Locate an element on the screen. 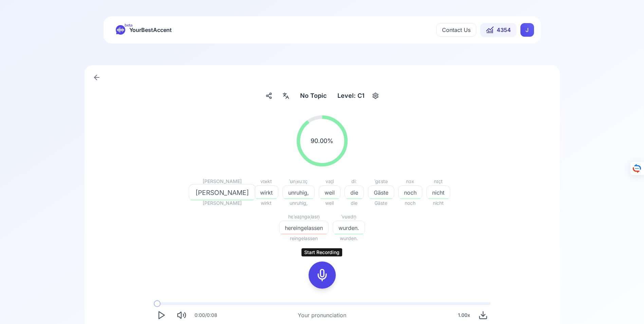 This screenshot has width=644, height=324. a: betaYourBestAccent is located at coordinates (144, 30).